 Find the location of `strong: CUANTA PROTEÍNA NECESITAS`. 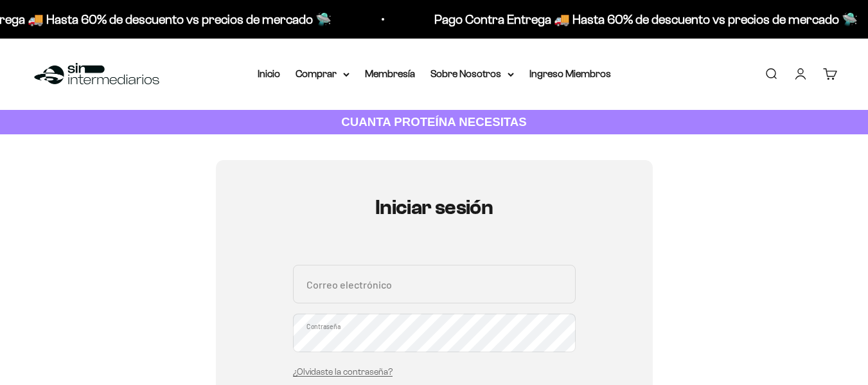

strong: CUANTA PROTEÍNA NECESITAS is located at coordinates (434, 122).